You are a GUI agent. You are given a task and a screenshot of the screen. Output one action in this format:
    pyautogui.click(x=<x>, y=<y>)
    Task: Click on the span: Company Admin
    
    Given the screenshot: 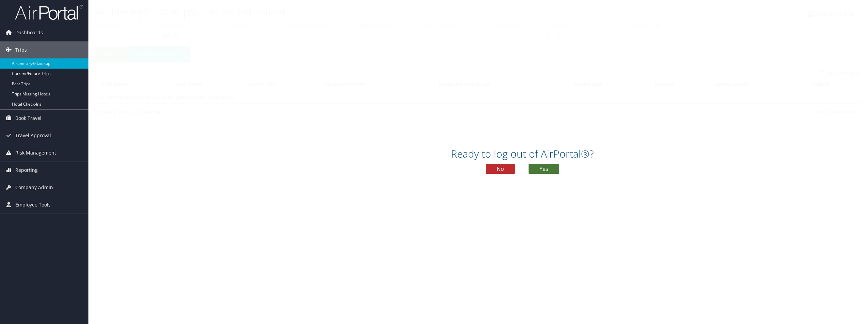 What is the action you would take?
    pyautogui.click(x=34, y=187)
    